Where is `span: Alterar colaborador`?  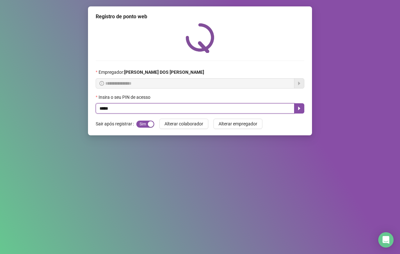 span: Alterar colaborador is located at coordinates (184, 124).